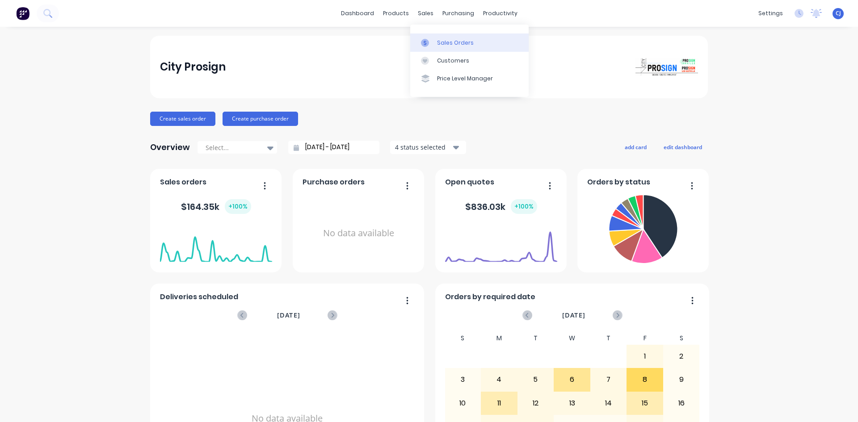 The height and width of the screenshot is (422, 858). What do you see at coordinates (396, 13) in the screenshot?
I see `div: products` at bounding box center [396, 13].